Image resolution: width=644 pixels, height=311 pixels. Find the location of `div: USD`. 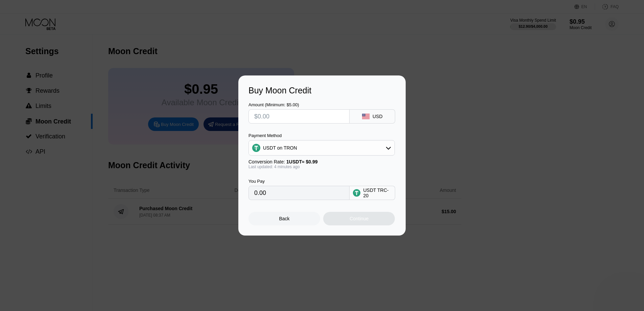

div: USD is located at coordinates (378, 117).